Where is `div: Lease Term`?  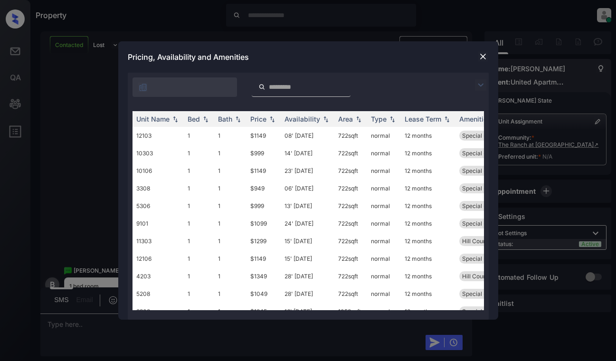
div: Lease Term is located at coordinates (423, 119).